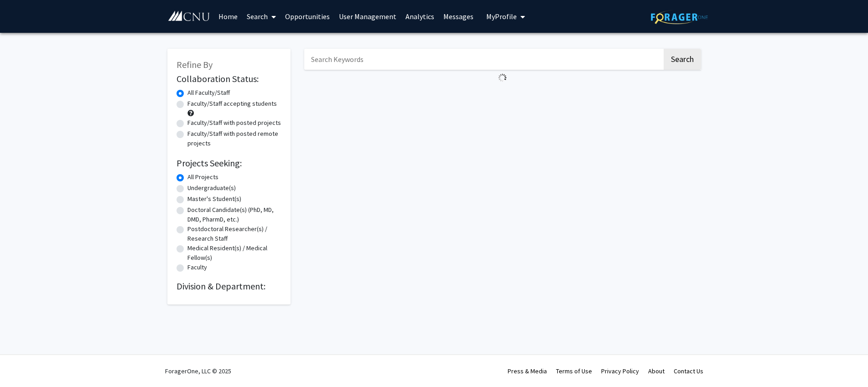 The width and height of the screenshot is (868, 387). I want to click on a: Analytics, so click(419, 16).